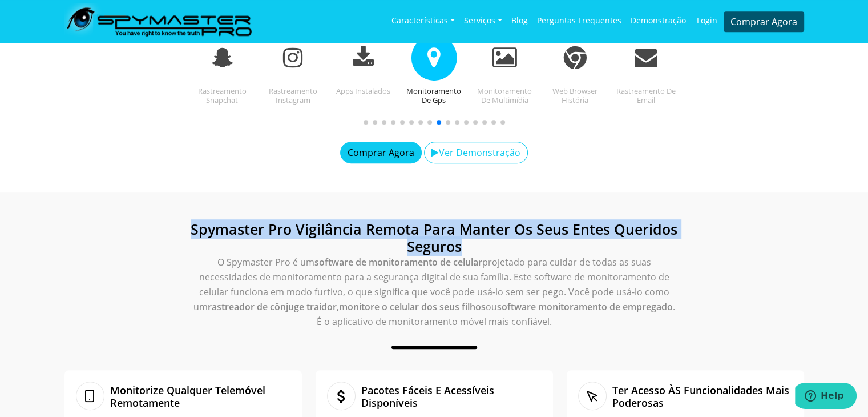 This screenshot has width=868, height=417. Describe the element at coordinates (646, 70) in the screenshot. I see `div: 12 / 16` at that location.